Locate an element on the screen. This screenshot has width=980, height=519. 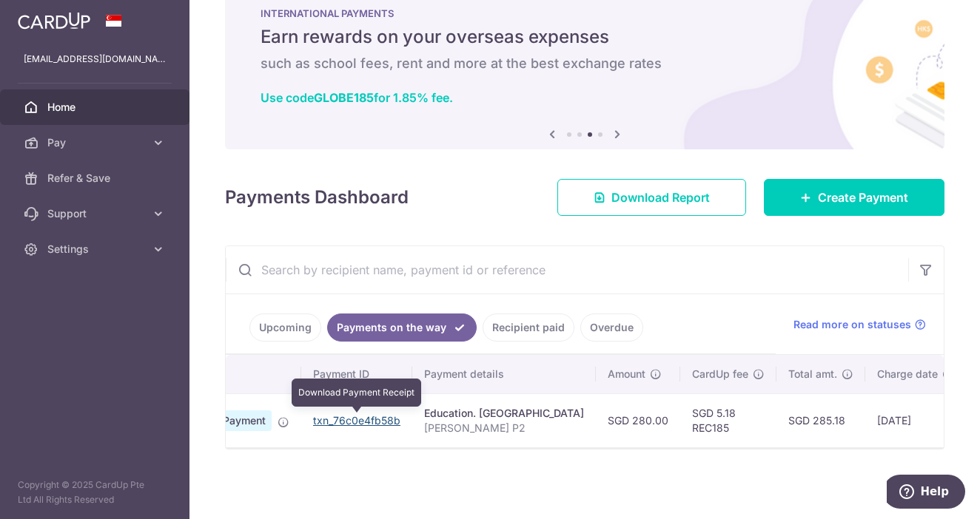
span: Amount is located at coordinates (626, 374).